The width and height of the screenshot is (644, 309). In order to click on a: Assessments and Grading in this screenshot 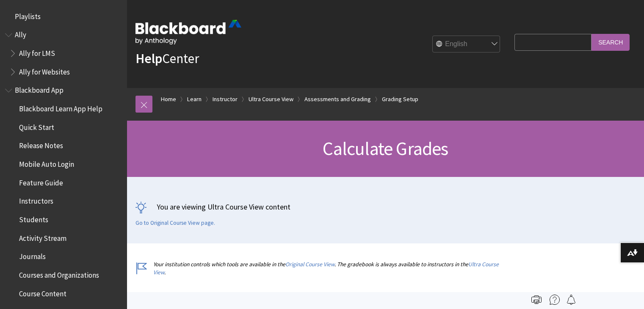, I will do `click(338, 99)`.